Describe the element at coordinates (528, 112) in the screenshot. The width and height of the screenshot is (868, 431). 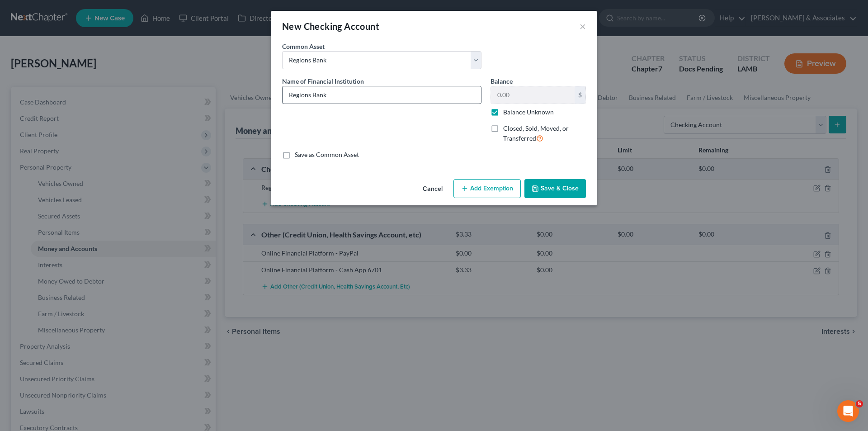
I see `label: Balance Unknown` at that location.